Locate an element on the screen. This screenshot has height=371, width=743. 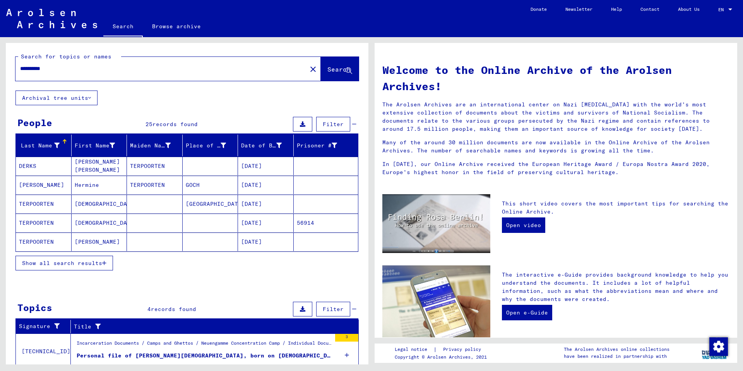
span: Search is located at coordinates (339, 69).